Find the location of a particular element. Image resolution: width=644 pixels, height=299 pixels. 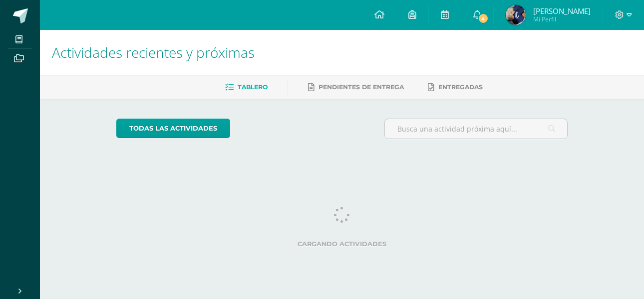

img: 9e9fda6ab3cf360909e79eb90bc49fdb.png is located at coordinates (516, 15).